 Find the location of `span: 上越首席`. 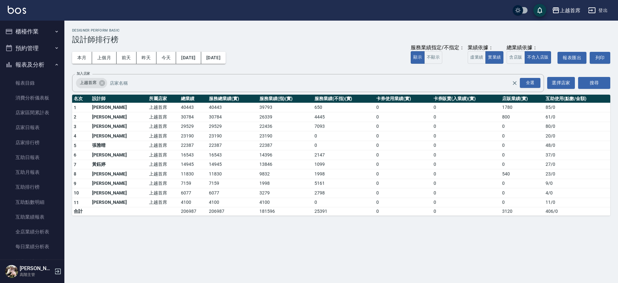

span: 上越首席 is located at coordinates (88, 83).